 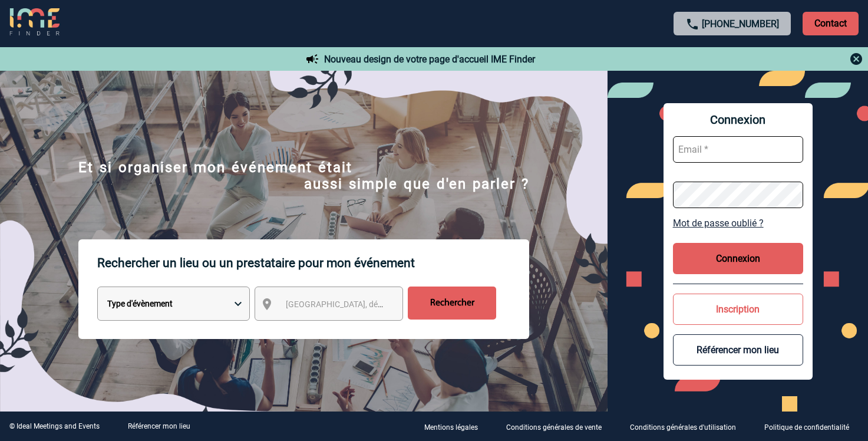 What do you see at coordinates (737, 309) in the screenshot?
I see `button: Inscription` at bounding box center [737, 309].